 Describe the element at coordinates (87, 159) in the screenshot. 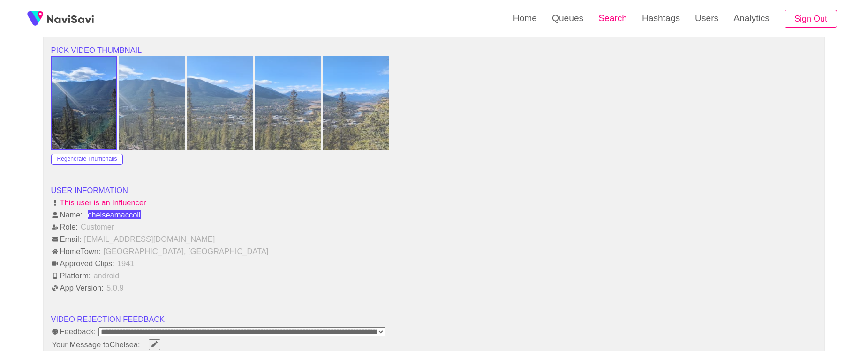

I see `button: Regenerate Thumbnails` at that location.